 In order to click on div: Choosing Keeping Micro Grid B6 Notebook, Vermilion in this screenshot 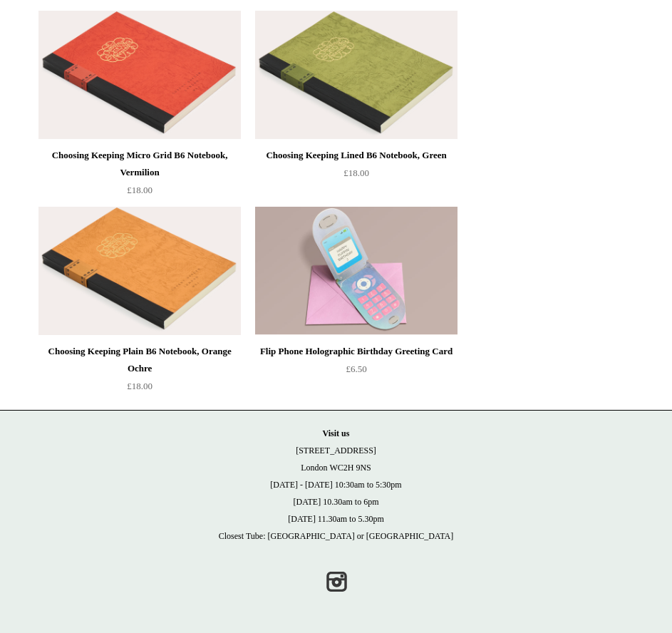, I will do `click(140, 164)`.